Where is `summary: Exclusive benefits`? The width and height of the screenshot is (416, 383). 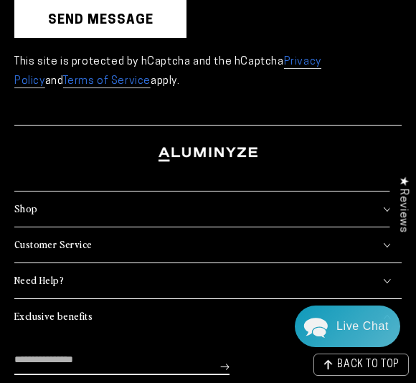
summary: Exclusive benefits is located at coordinates (208, 316).